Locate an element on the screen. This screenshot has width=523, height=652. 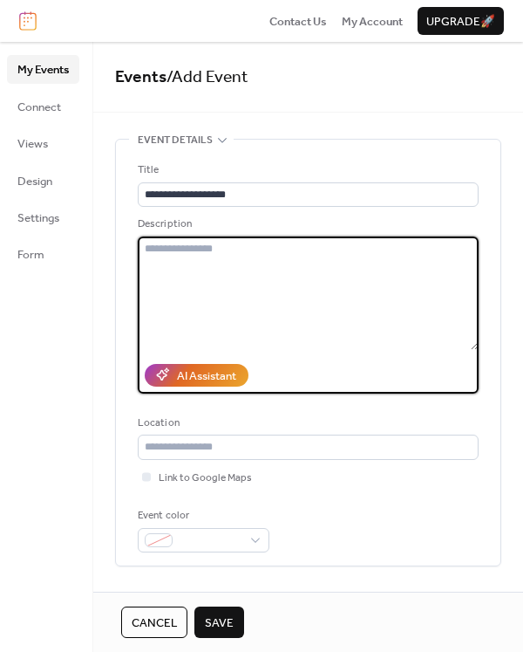
div: Location is located at coordinates (306, 423).